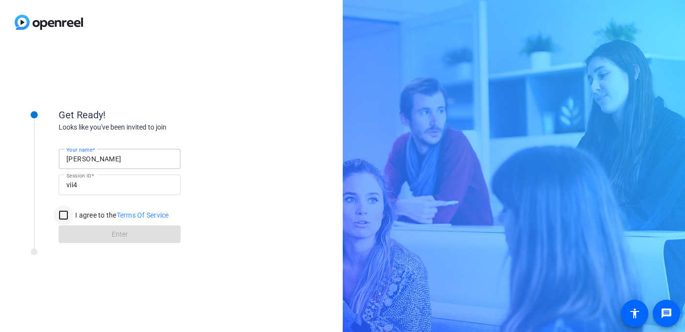 The width and height of the screenshot is (685, 332). What do you see at coordinates (156, 115) in the screenshot?
I see `div: Get Ready!` at bounding box center [156, 115].